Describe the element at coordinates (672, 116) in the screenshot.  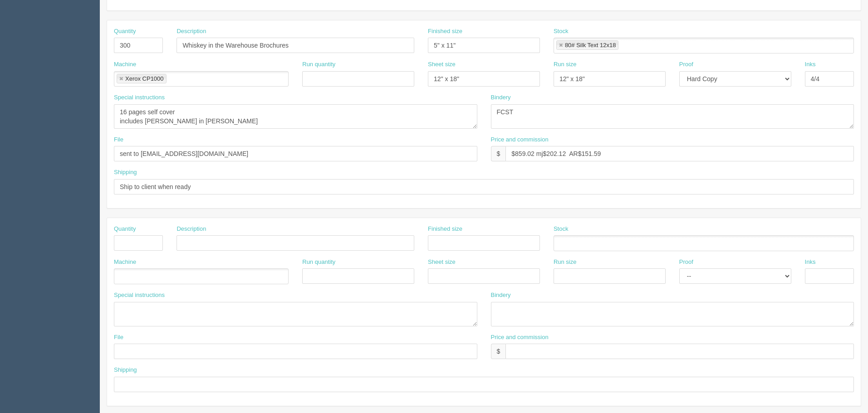
I see `textarea: FCST` at that location.